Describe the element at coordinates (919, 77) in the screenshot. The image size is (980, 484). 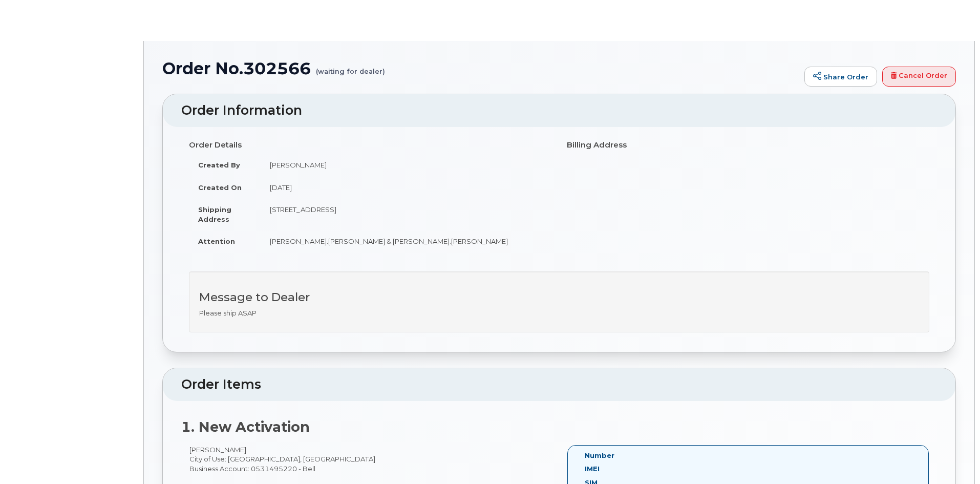
I see `a: Cancel Order` at that location.